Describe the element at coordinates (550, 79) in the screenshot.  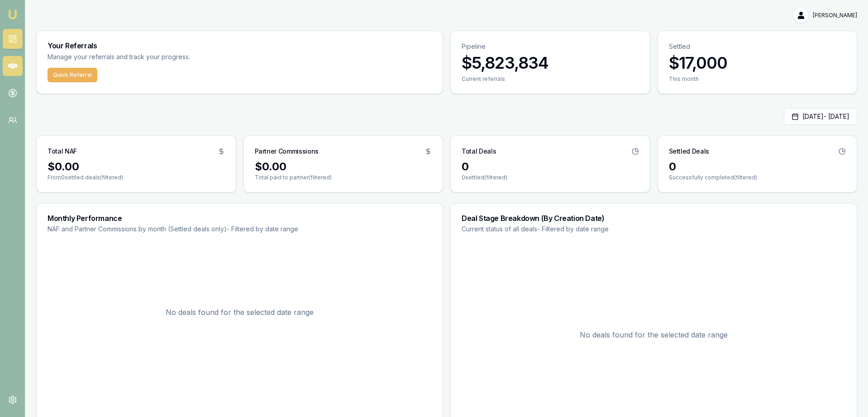
I see `div: Current referrals` at that location.